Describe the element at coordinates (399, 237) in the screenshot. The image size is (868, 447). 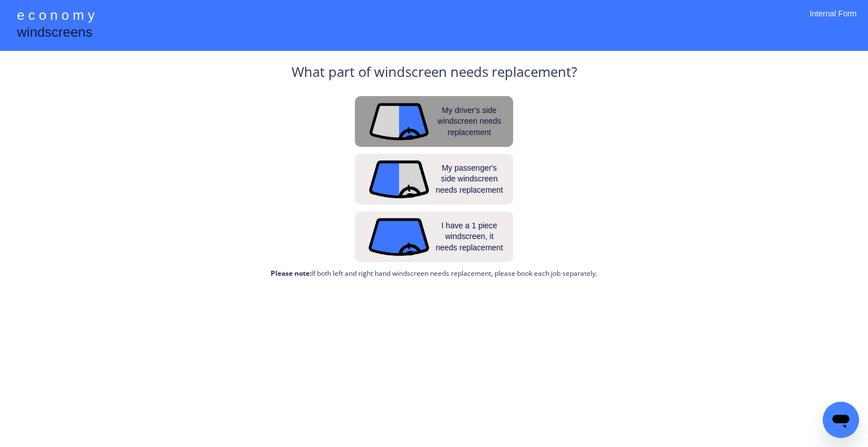
I see `img: 1_piece.png` at that location.